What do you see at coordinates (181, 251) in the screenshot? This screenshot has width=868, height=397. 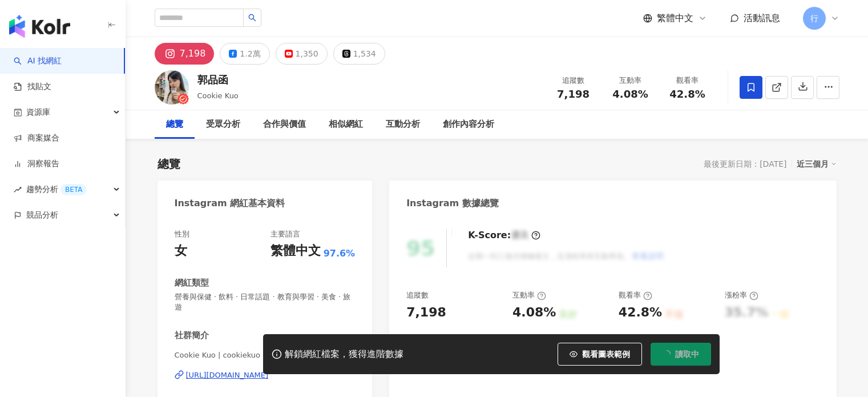 I see `div: 女` at bounding box center [181, 251].